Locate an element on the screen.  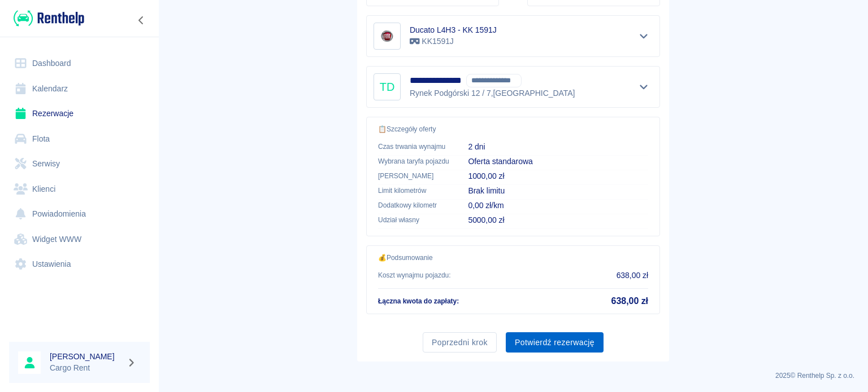
p: Czas trwania wynajmu is located at coordinates (413, 147).